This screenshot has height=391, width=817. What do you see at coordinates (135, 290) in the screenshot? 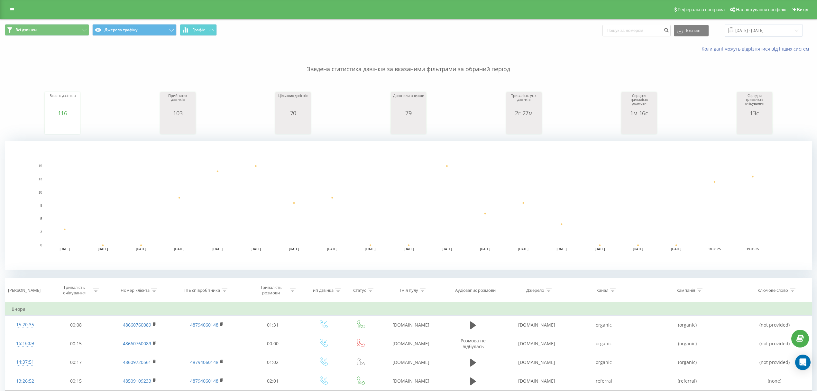
I see `div: Номер клієнта` at bounding box center [135, 290].